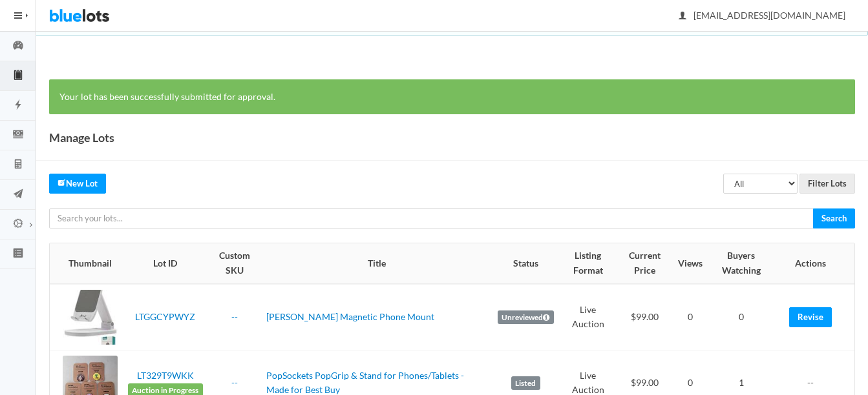 The width and height of the screenshot is (868, 395). I want to click on input: Filter Lots, so click(827, 183).